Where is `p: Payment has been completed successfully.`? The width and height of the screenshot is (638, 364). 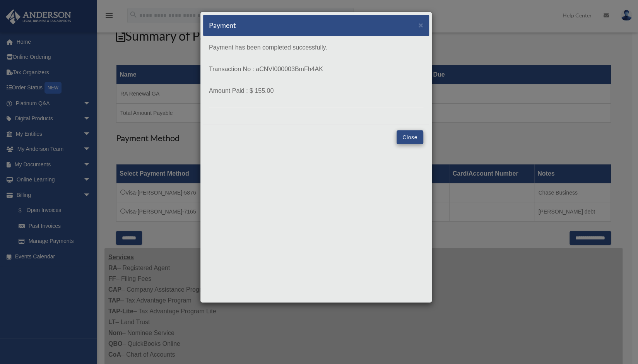 p: Payment has been completed successfully. is located at coordinates (316, 48).